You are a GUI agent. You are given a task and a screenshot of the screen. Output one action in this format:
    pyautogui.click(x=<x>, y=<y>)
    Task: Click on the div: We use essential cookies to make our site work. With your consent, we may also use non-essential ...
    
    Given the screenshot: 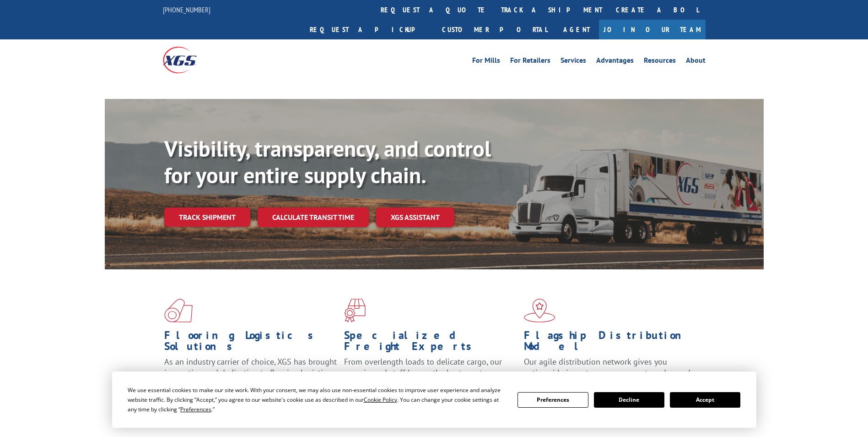 What is the action you would take?
    pyautogui.click(x=317, y=399)
    